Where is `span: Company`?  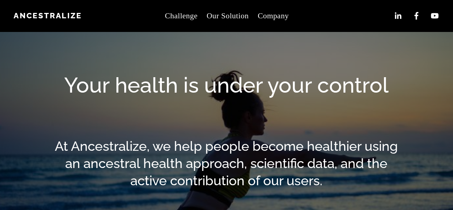
span: Company is located at coordinates (273, 16).